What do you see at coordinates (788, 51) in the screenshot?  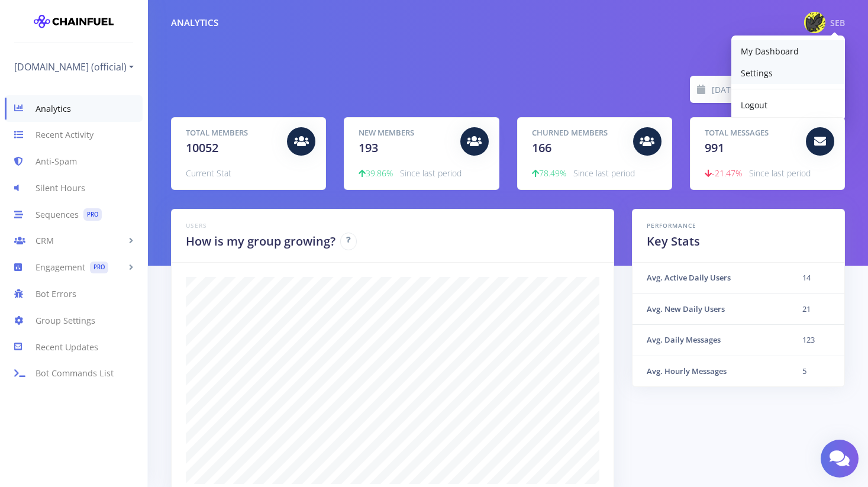 I see `a: My Dashboard` at bounding box center [788, 51].